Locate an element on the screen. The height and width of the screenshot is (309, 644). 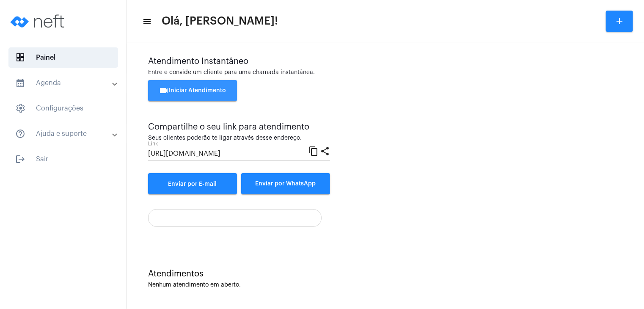
div: Entre e convide um cliente para uma chamada instantânea. is located at coordinates (386, 72).